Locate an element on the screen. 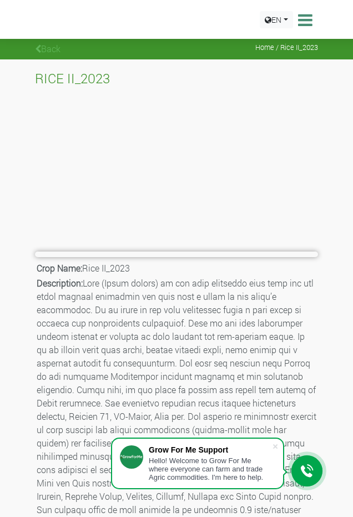  b: Crop Name: is located at coordinates (59, 268).